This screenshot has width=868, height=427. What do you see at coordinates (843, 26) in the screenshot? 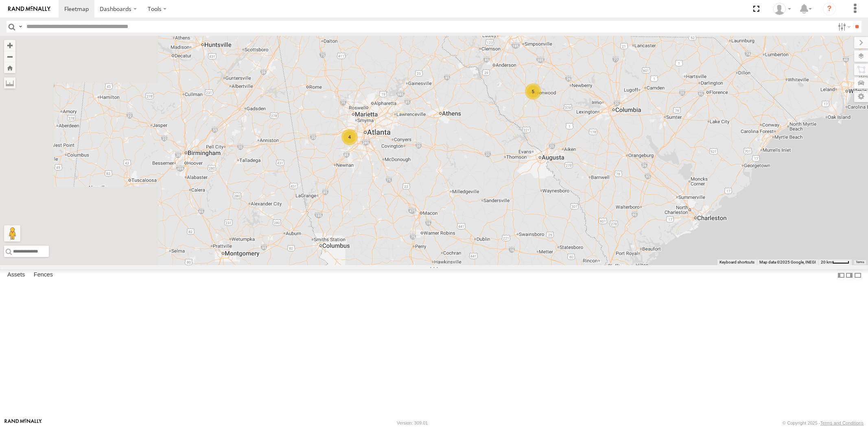
I see `label: Search Filter Options` at bounding box center [843, 26].